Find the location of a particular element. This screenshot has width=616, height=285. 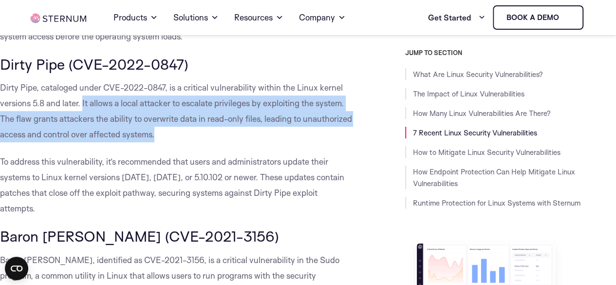

h3: JUMP TO SECTION is located at coordinates (511, 53).